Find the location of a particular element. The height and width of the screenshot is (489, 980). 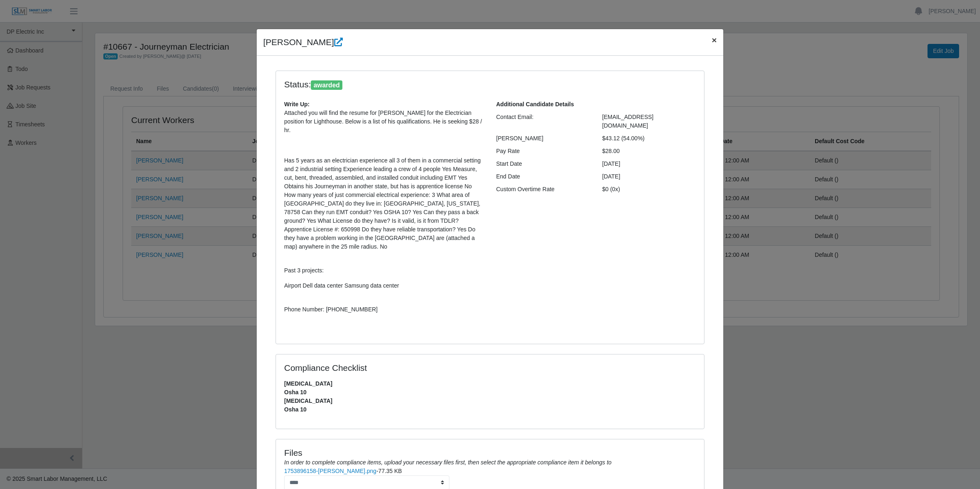

div: Custom Overtime Rate is located at coordinates (543, 189).